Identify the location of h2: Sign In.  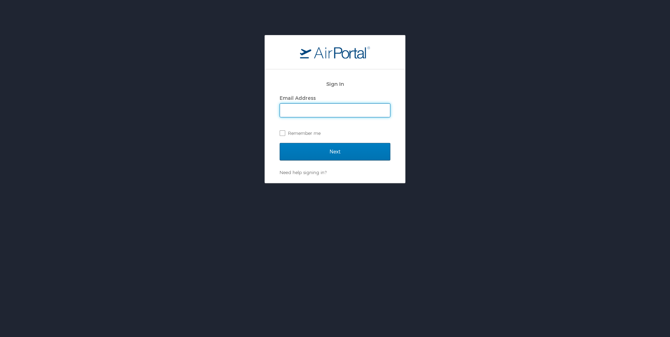
(335, 84).